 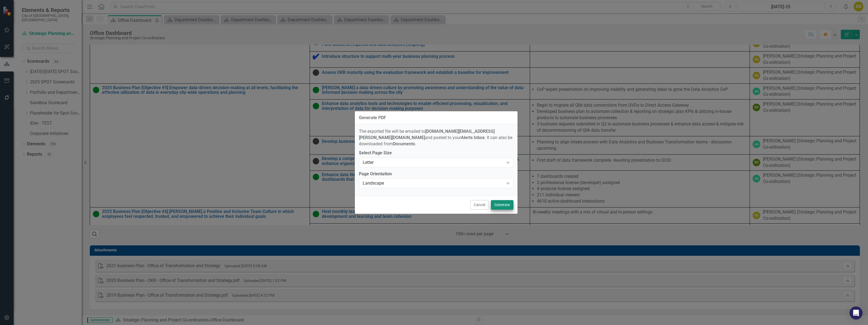 What do you see at coordinates (403, 143) in the screenshot?
I see `strong: Documents` at bounding box center [403, 143].